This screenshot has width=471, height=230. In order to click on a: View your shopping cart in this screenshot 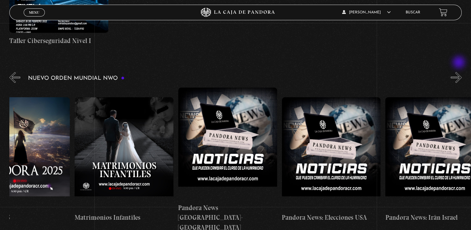, I will do `click(443, 12)`.